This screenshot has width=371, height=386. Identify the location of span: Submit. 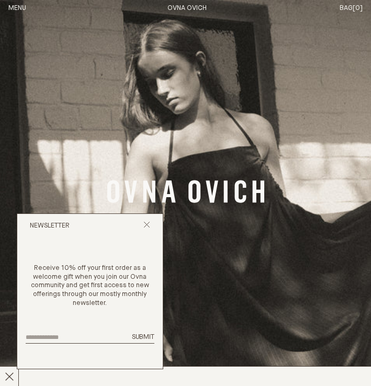
(143, 337).